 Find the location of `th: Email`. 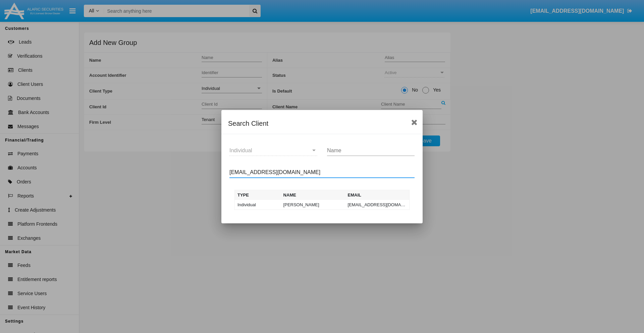

th: Email is located at coordinates (377, 195).